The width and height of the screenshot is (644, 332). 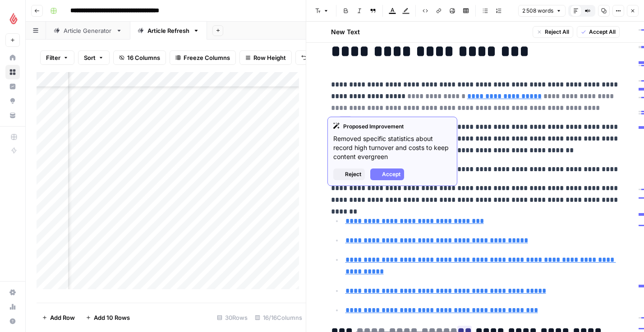 What do you see at coordinates (88, 30) in the screenshot?
I see `div: Article Generator` at bounding box center [88, 30].